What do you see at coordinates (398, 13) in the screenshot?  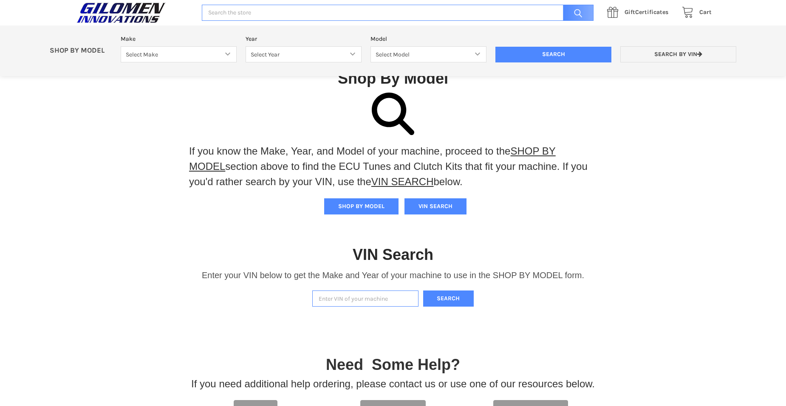 I see `input: Search the store` at bounding box center [398, 13].